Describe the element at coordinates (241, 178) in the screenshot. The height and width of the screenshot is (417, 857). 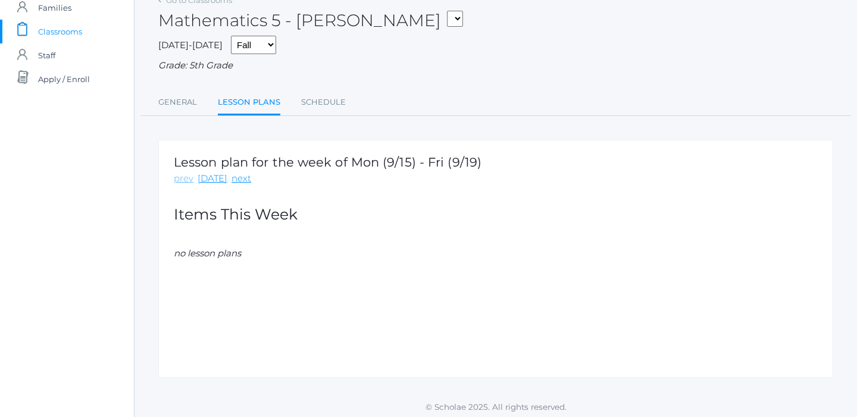
I see `a: next` at that location.